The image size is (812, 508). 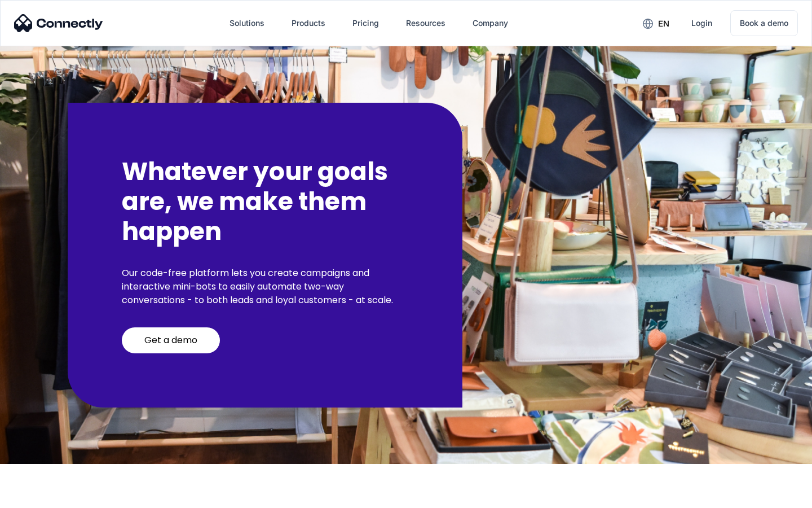 I want to click on div: Products, so click(x=309, y=23).